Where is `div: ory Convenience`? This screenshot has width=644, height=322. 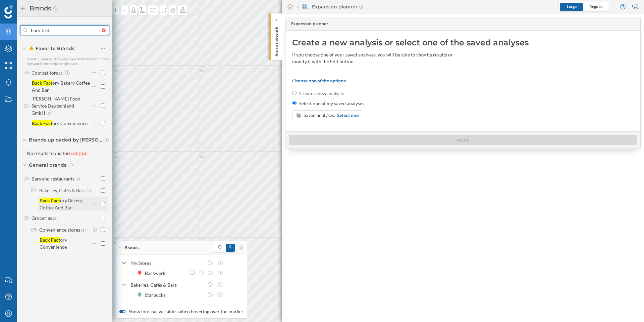 div: ory Convenience is located at coordinates (70, 123).